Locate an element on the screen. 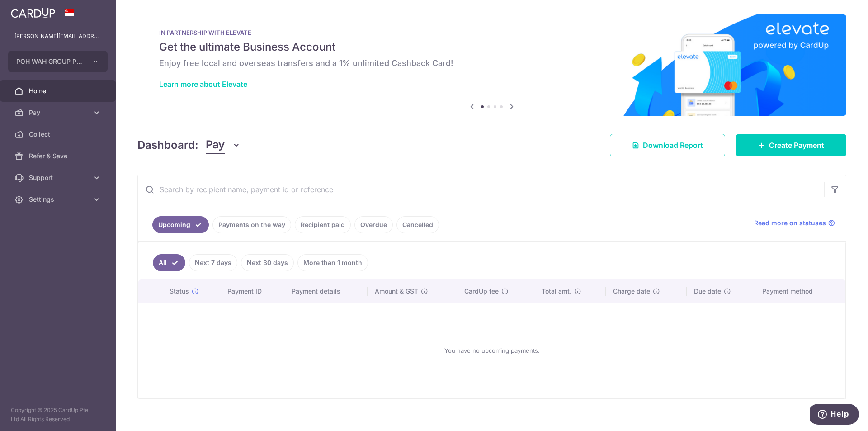 The image size is (868, 431). span: Home is located at coordinates (58, 91).